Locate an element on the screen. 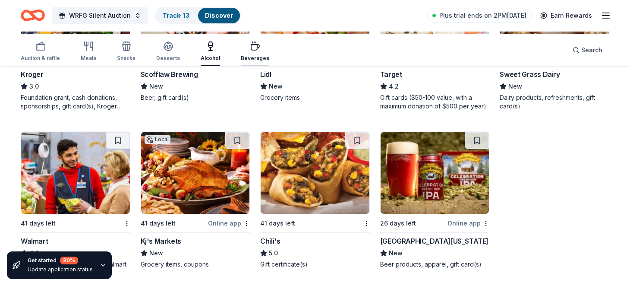 The height and width of the screenshot is (286, 630). div: Kj's Markets is located at coordinates (161, 241).